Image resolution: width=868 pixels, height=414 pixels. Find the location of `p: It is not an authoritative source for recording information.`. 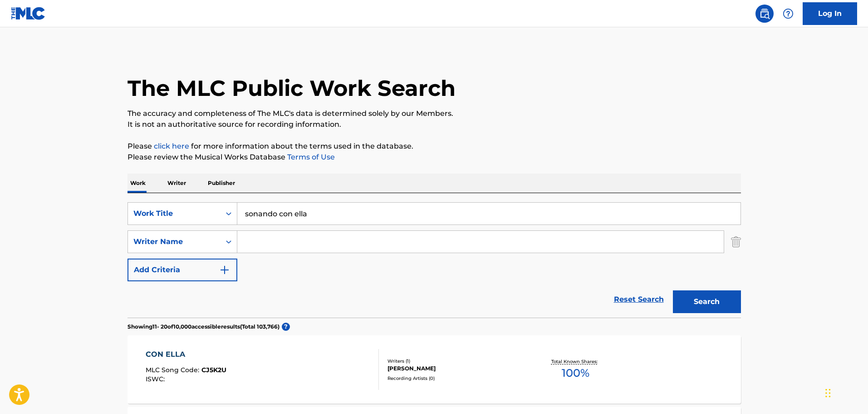

p: It is not an authoritative source for recording information. is located at coordinates (434, 124).